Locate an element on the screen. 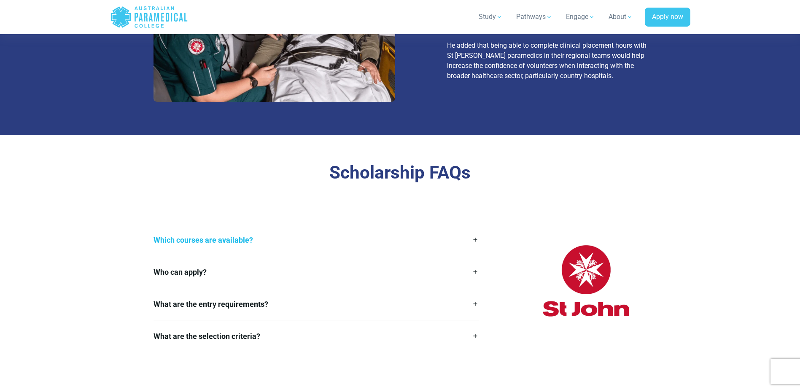  a: Australian Paramedical College is located at coordinates (149, 17).